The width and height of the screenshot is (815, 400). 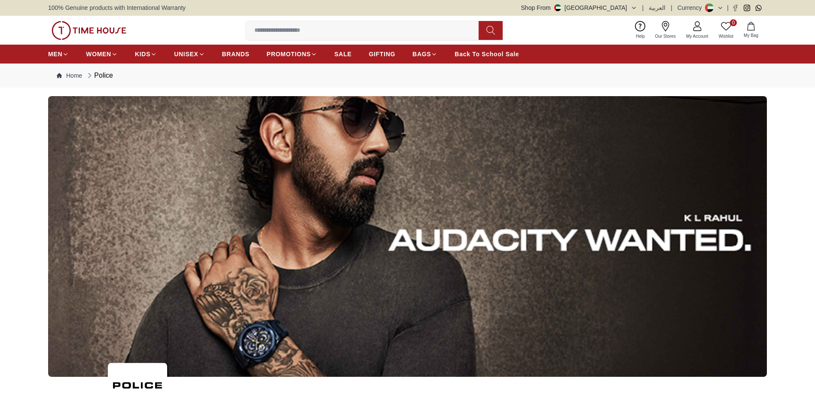 I want to click on span: WOMEN, so click(x=98, y=54).